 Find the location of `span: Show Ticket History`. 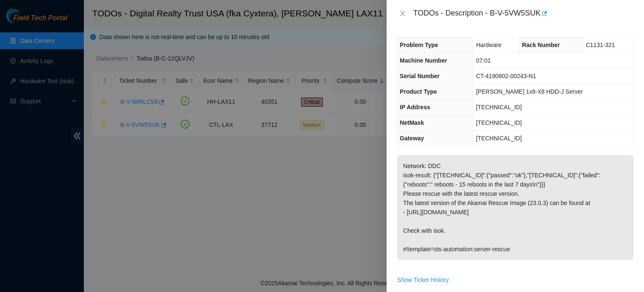

span: Show Ticket History is located at coordinates (423, 280).